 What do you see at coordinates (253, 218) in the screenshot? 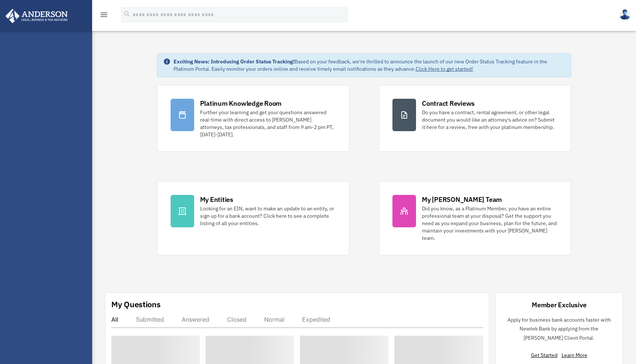
I see `a: My Entities Looking for an EIN, want to make an update to an entity, or sign up for a bank accoun...` at bounding box center [253, 218].